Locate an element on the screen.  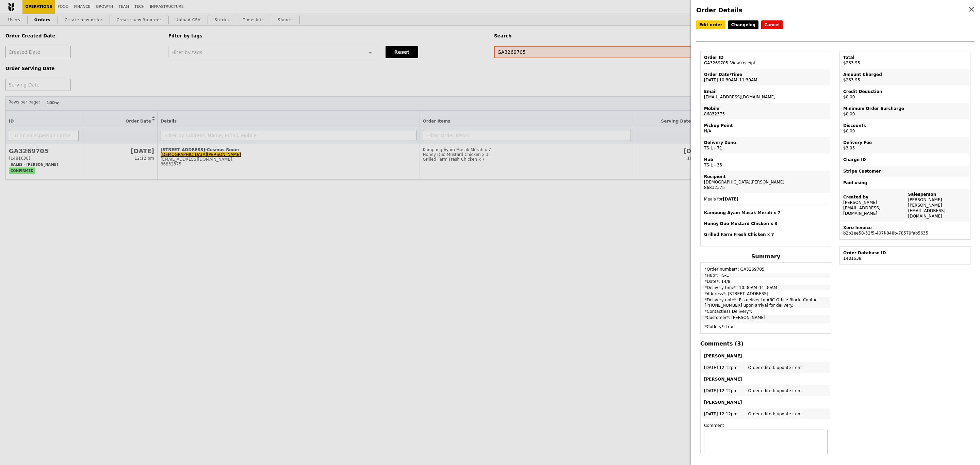
div: Mobile is located at coordinates (766, 109).